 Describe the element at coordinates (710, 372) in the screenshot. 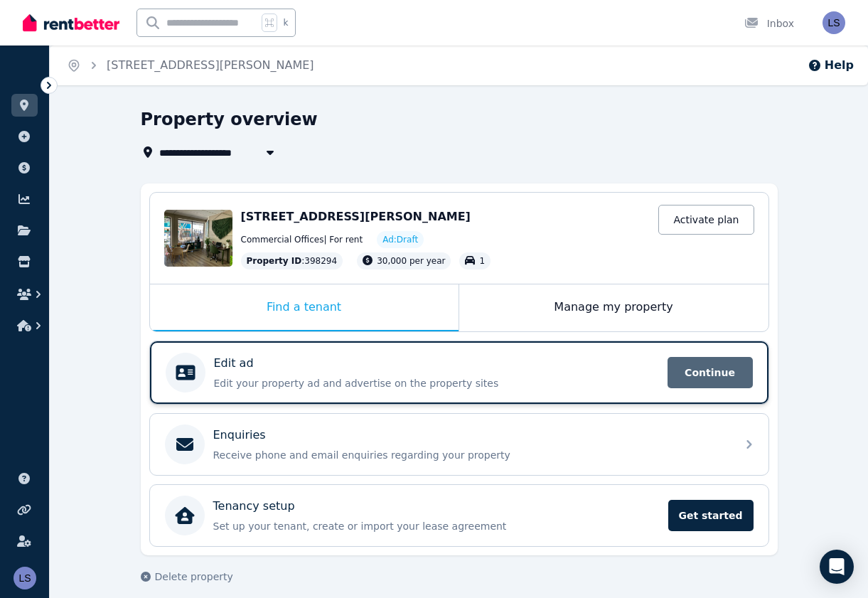

I see `span: Continue` at that location.